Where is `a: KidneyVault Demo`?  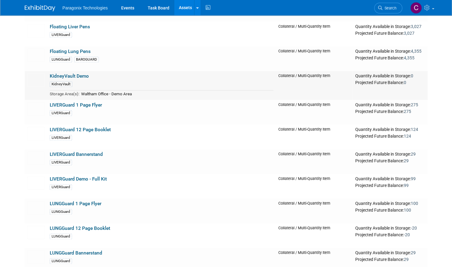 a: KidneyVault Demo is located at coordinates (69, 76).